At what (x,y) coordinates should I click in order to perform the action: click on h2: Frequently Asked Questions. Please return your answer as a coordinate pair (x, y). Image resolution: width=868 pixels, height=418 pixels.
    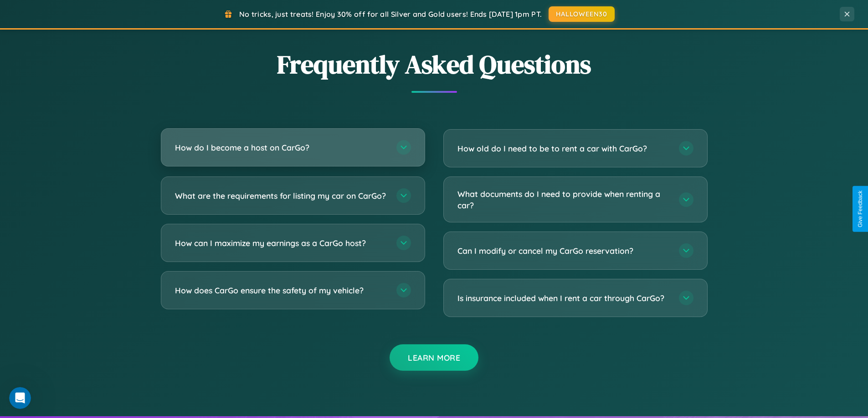
    Looking at the image, I should click on (434, 65).